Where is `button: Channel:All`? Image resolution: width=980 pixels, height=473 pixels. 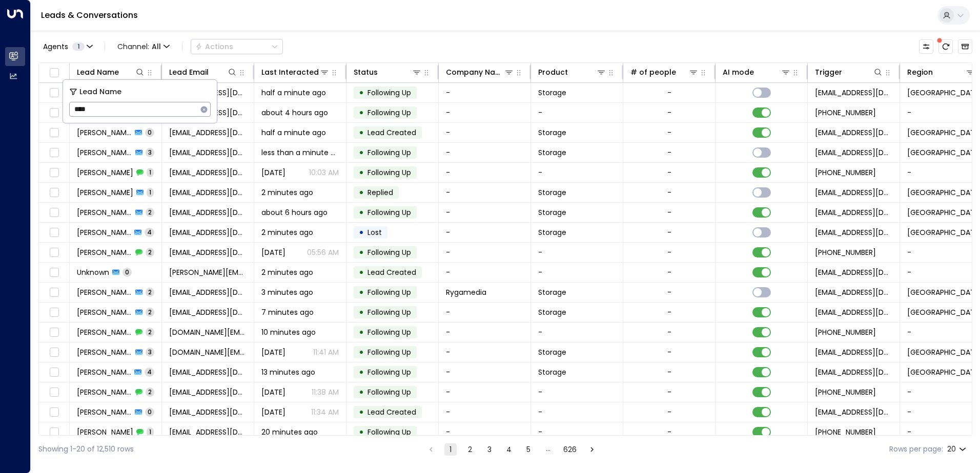 button: Channel:All is located at coordinates (144, 46).